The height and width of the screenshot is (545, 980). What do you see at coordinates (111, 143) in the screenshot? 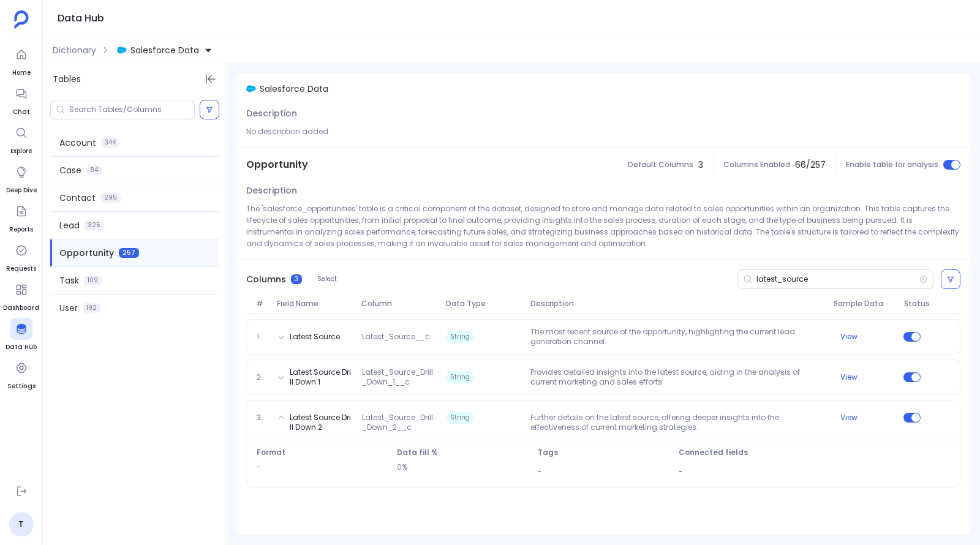
I see `span: 344` at bounding box center [111, 143].